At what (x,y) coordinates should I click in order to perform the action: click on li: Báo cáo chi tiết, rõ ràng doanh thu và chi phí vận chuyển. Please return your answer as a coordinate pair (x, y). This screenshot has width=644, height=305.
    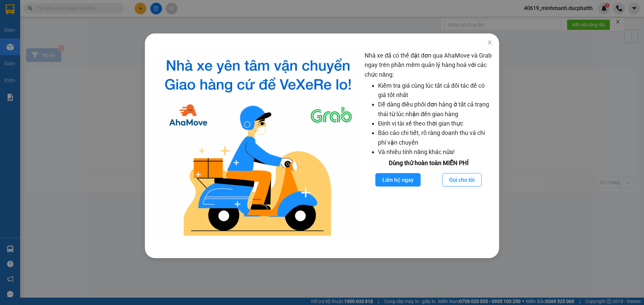
    Looking at the image, I should click on (435, 138).